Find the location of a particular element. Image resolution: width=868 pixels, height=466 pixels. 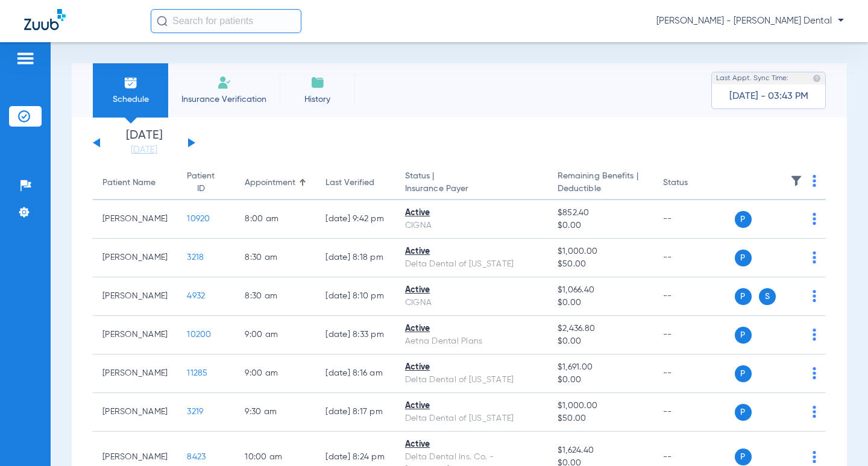

span: History is located at coordinates (317, 99).